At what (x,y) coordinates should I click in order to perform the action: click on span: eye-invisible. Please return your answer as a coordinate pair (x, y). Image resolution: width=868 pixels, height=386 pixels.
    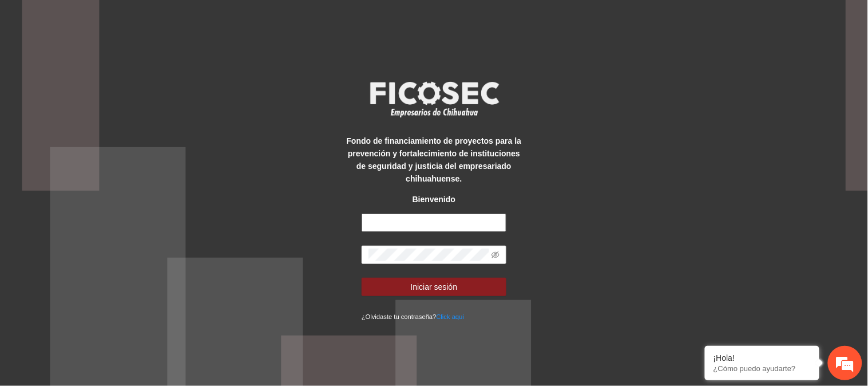
    Looking at the image, I should click on (495, 255).